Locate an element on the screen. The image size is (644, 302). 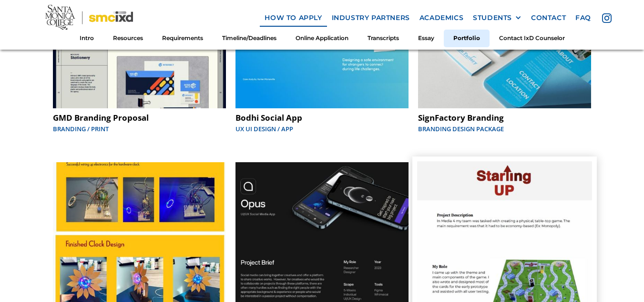
a: industry partners is located at coordinates (371, 18).